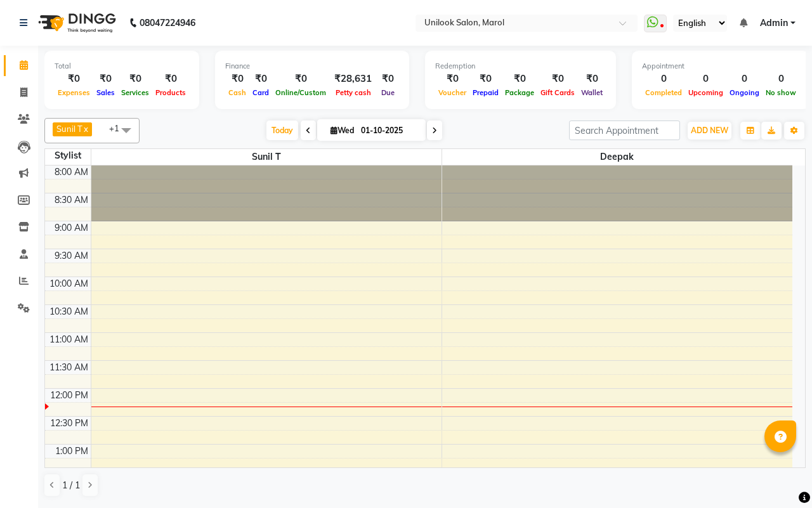 The width and height of the screenshot is (812, 508). I want to click on span: Online/Custom, so click(301, 93).